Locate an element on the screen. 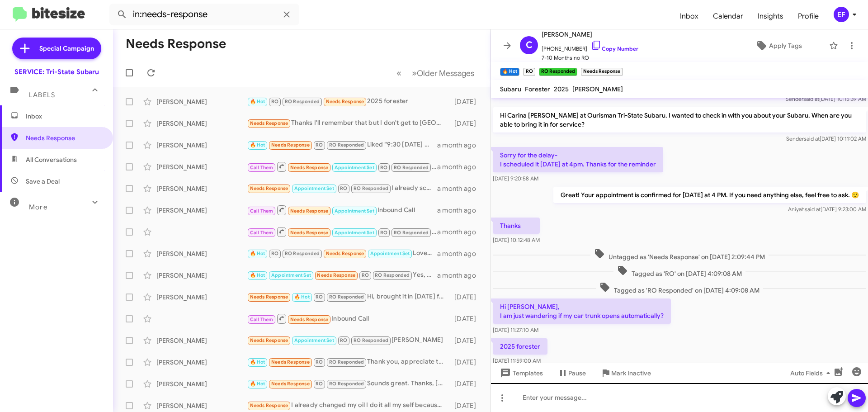  span: C is located at coordinates (529, 45).